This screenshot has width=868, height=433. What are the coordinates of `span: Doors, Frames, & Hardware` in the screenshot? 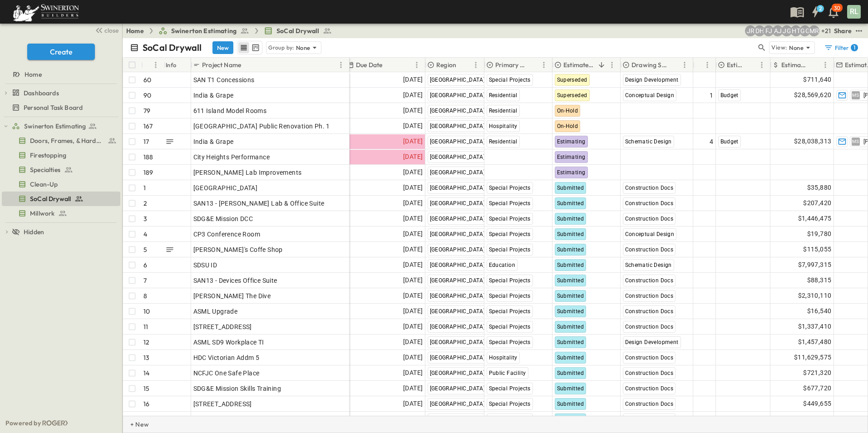 It's located at (67, 141).